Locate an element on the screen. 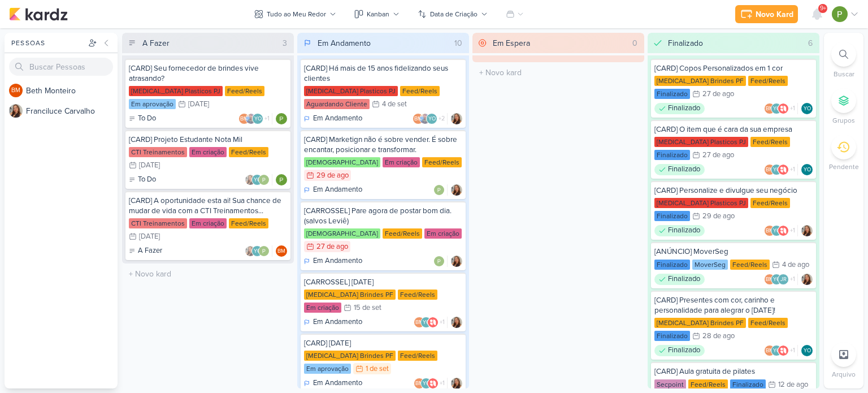 The width and height of the screenshot is (868, 393). p: To Do is located at coordinates (147, 180).